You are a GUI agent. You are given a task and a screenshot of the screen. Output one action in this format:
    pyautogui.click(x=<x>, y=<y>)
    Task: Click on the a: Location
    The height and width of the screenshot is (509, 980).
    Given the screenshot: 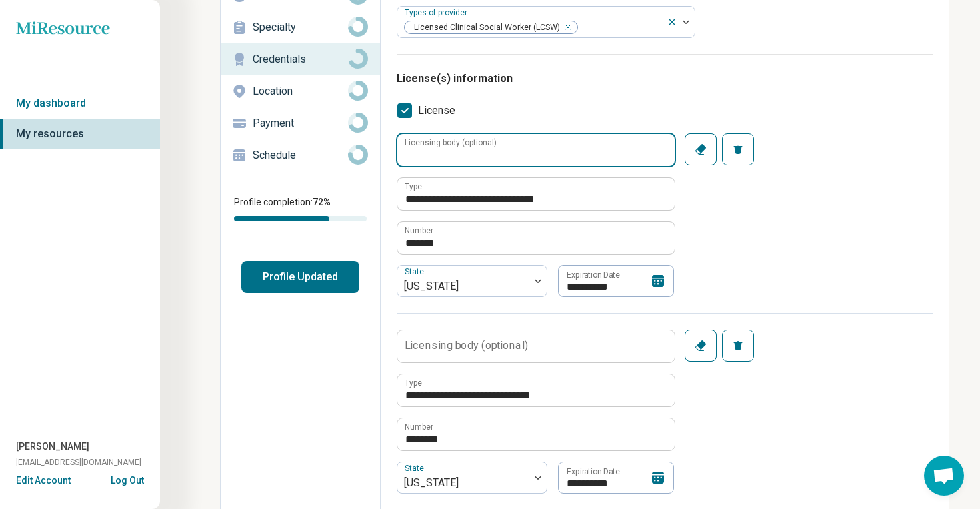 What is the action you would take?
    pyautogui.click(x=300, y=91)
    